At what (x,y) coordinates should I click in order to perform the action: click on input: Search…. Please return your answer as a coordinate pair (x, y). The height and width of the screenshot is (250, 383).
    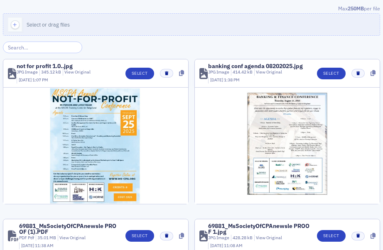
    Looking at the image, I should click on (42, 47).